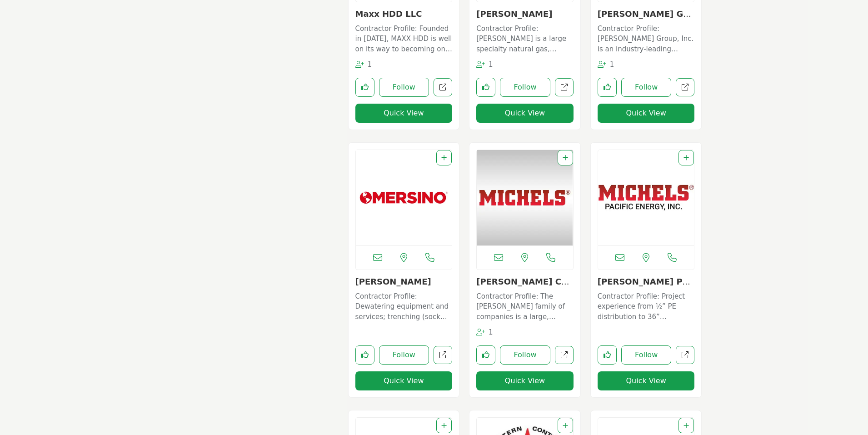  What do you see at coordinates (404, 197) in the screenshot?
I see `img: Mersino` at bounding box center [404, 197].